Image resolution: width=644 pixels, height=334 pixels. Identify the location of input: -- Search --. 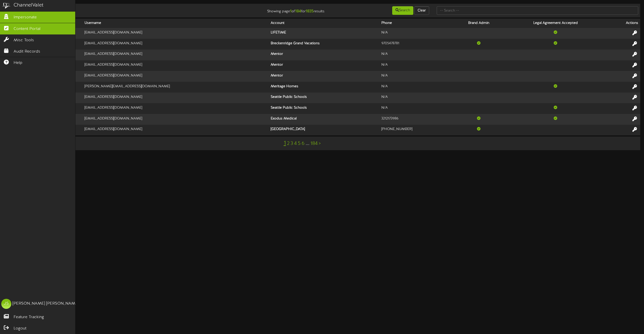
(537, 10).